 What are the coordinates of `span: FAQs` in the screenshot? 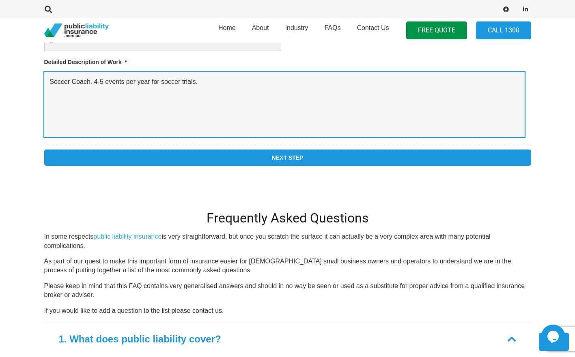 It's located at (332, 28).